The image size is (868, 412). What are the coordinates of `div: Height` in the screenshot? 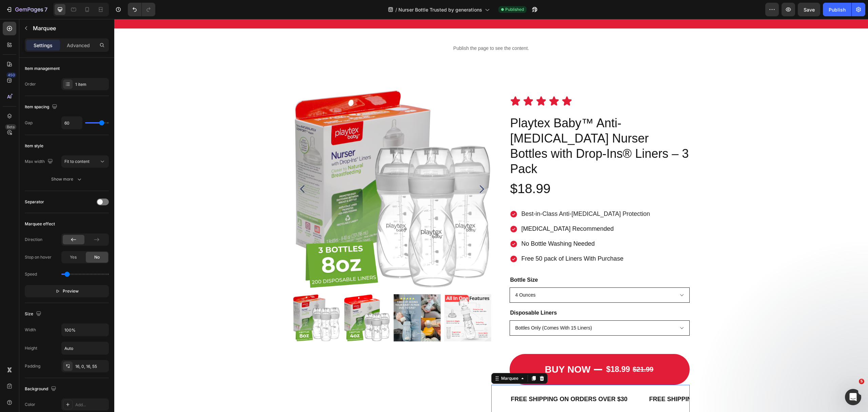 It's located at (31, 348).